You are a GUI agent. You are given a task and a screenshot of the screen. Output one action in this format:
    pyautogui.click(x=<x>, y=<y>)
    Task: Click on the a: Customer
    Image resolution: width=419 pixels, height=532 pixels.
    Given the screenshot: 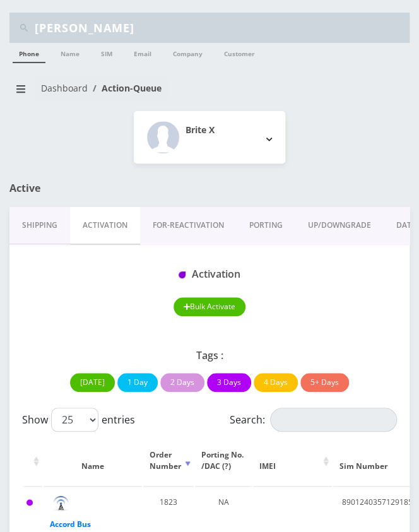 What is the action you would take?
    pyautogui.click(x=239, y=53)
    